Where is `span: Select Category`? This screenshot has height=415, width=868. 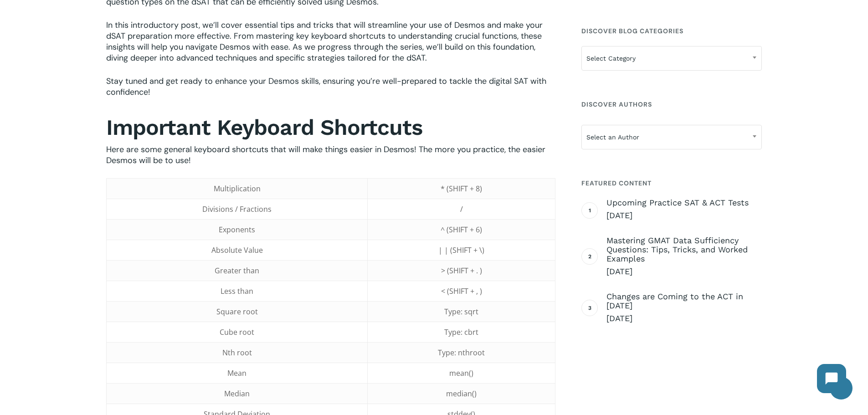 span: Select Category is located at coordinates (672, 58).